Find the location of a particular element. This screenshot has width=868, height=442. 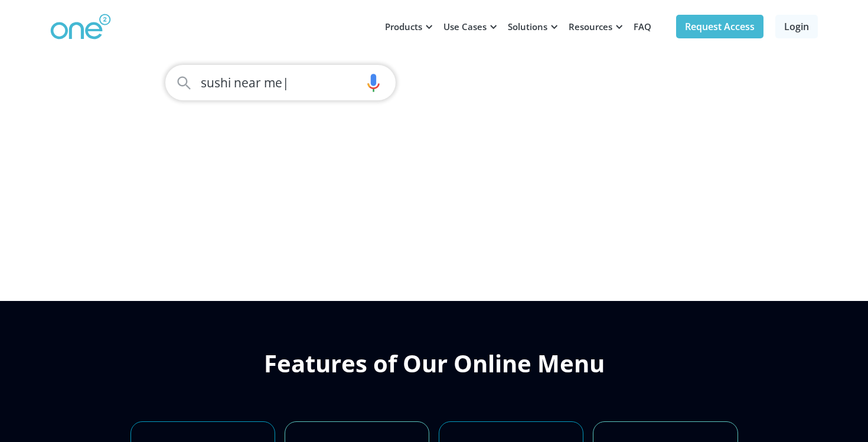

a: Request Access is located at coordinates (720, 26).